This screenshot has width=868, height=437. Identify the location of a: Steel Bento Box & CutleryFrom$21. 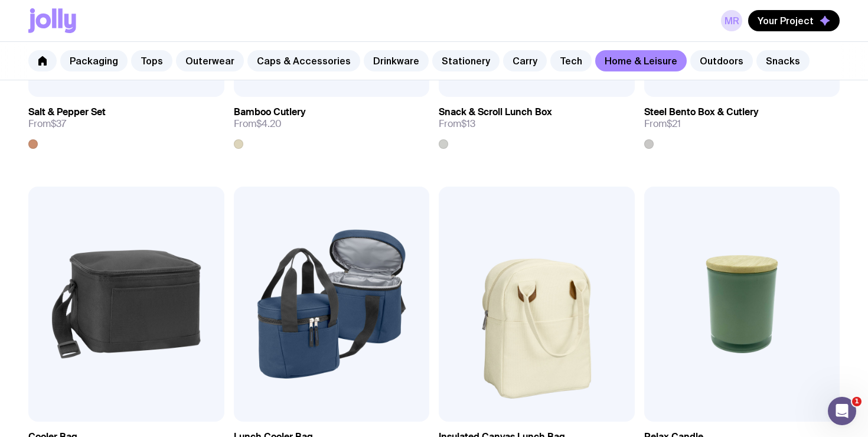
(742, 123).